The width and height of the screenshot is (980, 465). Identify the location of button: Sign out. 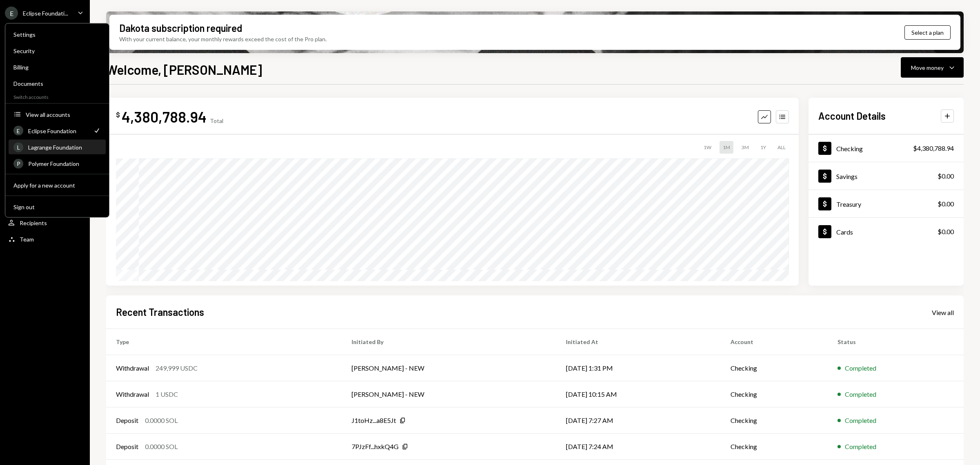
(57, 207).